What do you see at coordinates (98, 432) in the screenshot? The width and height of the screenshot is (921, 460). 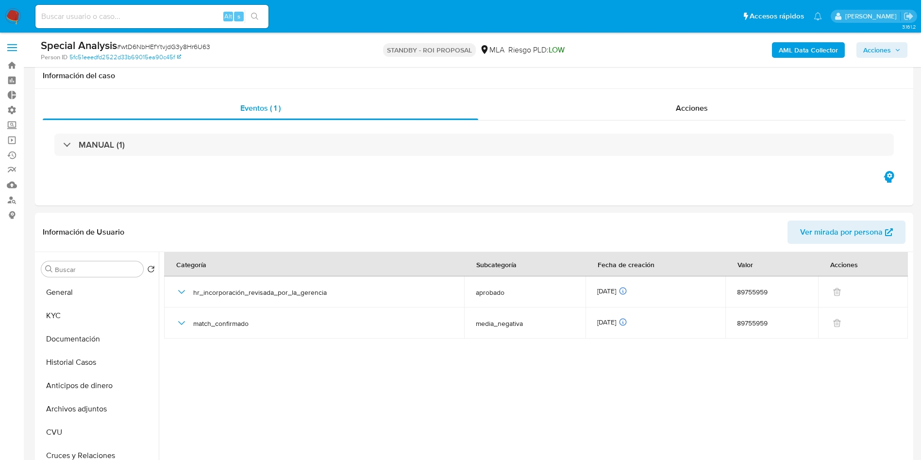 I see `button: CVU` at bounding box center [98, 432].